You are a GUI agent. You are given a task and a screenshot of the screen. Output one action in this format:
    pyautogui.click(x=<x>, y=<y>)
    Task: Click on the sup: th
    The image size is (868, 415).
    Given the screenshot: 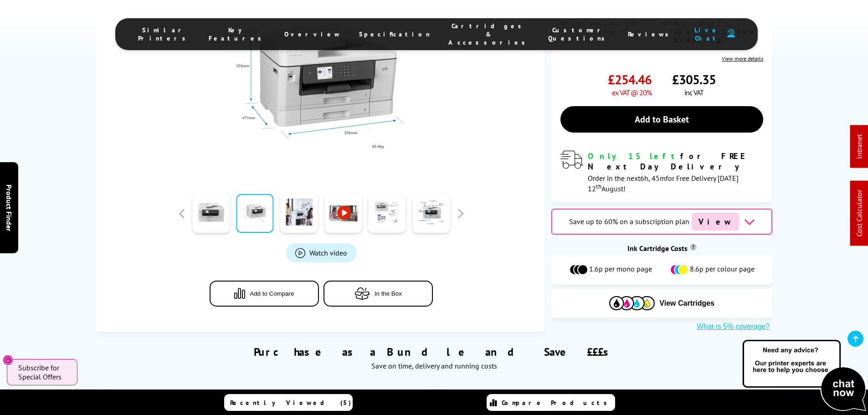 What is the action you would take?
    pyautogui.click(x=599, y=186)
    